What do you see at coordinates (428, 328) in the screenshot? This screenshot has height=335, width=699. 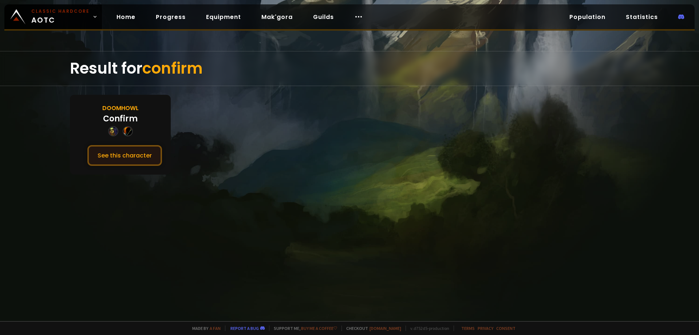 I see `span: v. d752d5 - production` at bounding box center [428, 328].